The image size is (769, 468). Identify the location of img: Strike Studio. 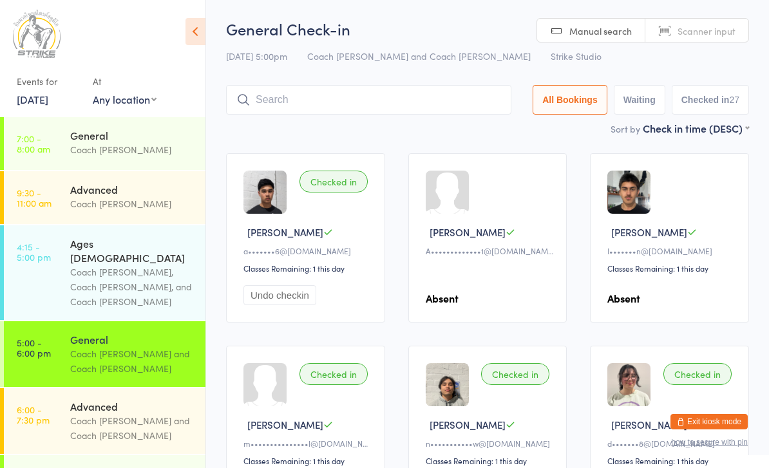
(37, 33).